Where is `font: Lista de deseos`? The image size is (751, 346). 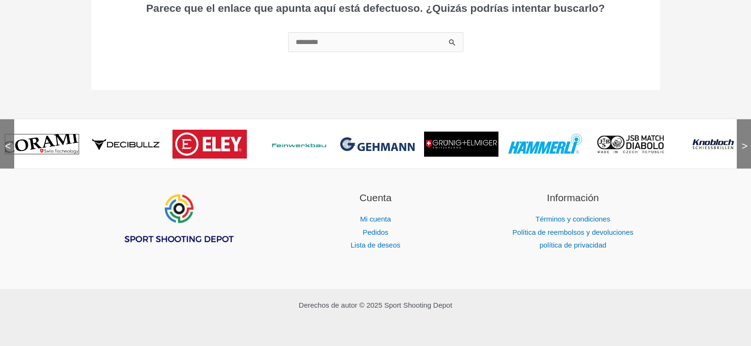
font: Lista de deseos is located at coordinates (375, 245).